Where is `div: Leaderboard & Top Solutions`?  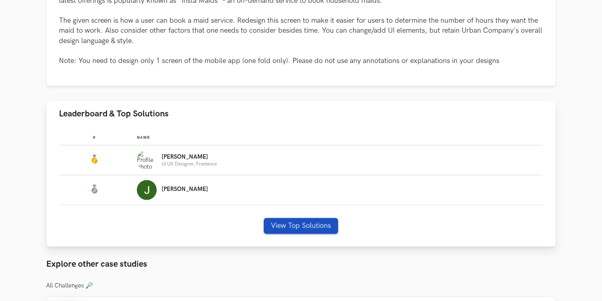 div: Leaderboard & Top Solutions is located at coordinates (301, 186).